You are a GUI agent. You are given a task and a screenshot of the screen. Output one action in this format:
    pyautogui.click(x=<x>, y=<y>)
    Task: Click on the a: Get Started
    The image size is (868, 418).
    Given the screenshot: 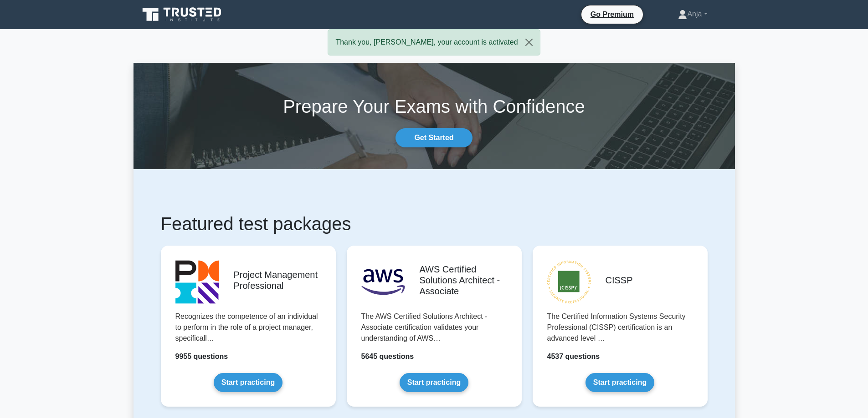 What is the action you would take?
    pyautogui.click(x=434, y=138)
    